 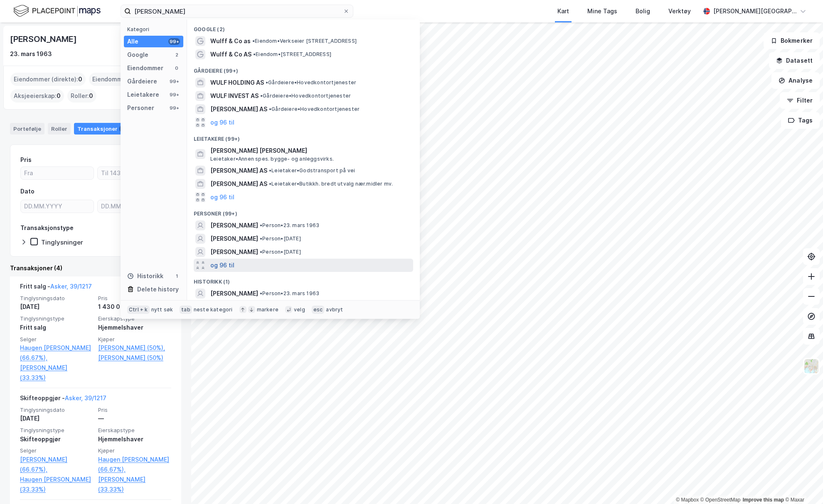 What do you see at coordinates (334, 310) in the screenshot?
I see `div: avbryt` at bounding box center [334, 310].